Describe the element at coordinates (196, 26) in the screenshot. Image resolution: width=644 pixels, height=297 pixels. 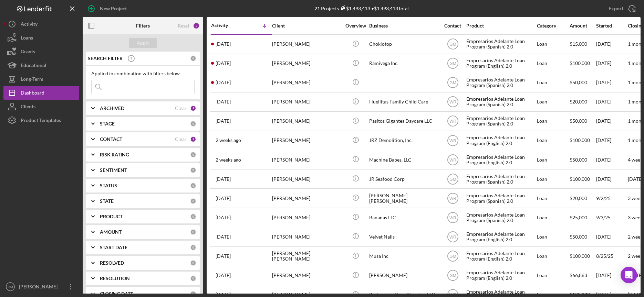
I see `div: 3` at that location.